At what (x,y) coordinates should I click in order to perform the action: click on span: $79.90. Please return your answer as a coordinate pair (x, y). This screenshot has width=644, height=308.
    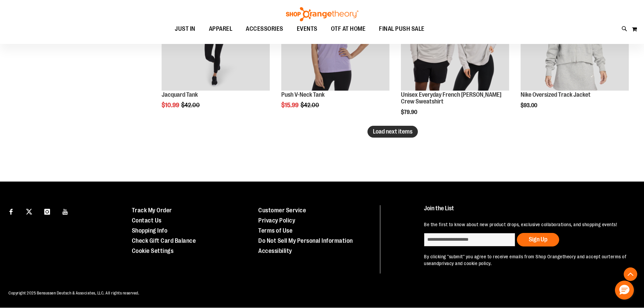
    Looking at the image, I should click on (409, 112).